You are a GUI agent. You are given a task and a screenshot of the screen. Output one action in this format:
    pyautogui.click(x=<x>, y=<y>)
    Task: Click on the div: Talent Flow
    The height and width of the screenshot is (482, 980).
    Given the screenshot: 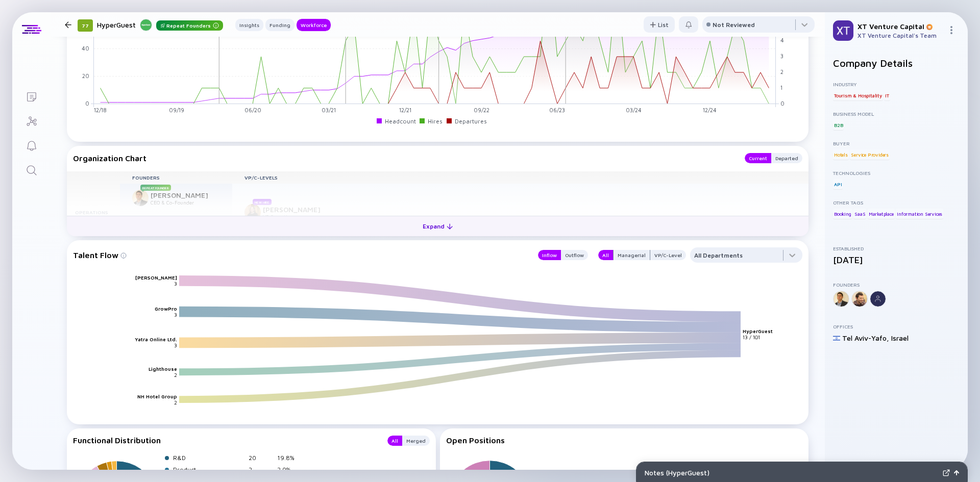 What is the action you would take?
    pyautogui.click(x=300, y=255)
    